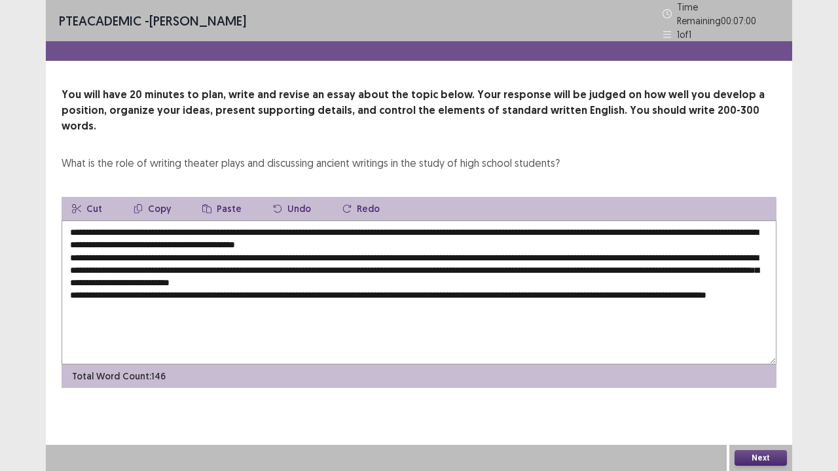  I want to click on div: What is the role of writing theater plays and discussing ancient writings in the study of high sc..., so click(310, 163).